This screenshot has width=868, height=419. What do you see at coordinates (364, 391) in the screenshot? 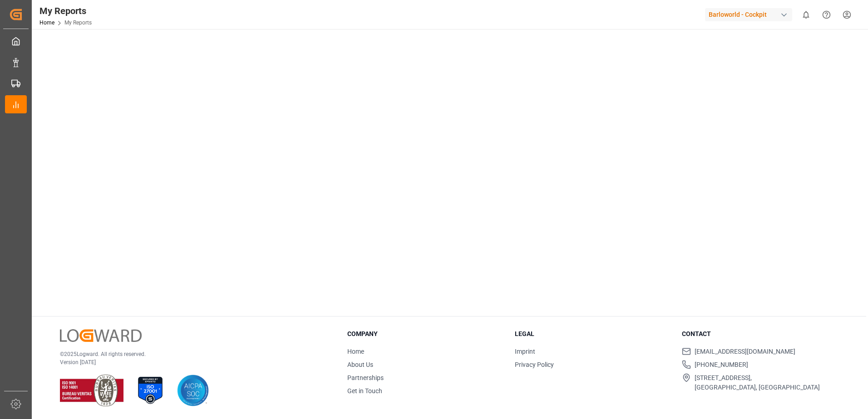
I see `a: Get in Touch` at bounding box center [364, 391].